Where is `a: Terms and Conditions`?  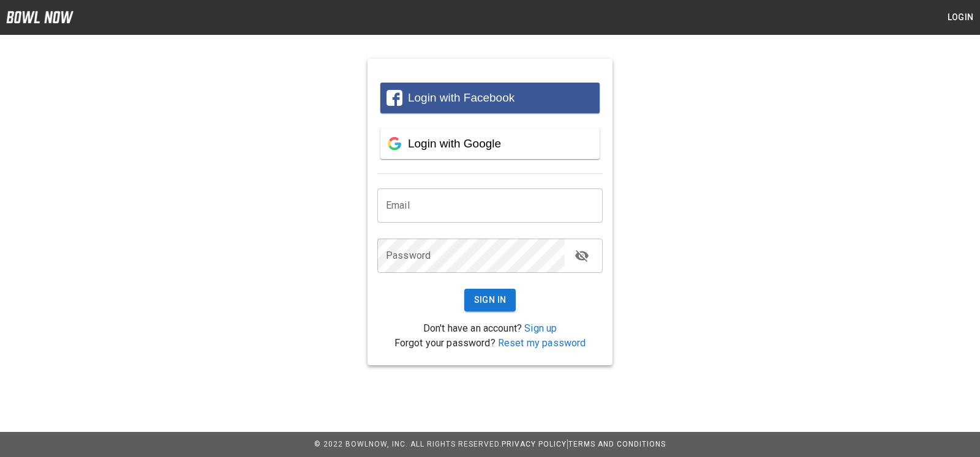
a: Terms and Conditions is located at coordinates (617, 444).